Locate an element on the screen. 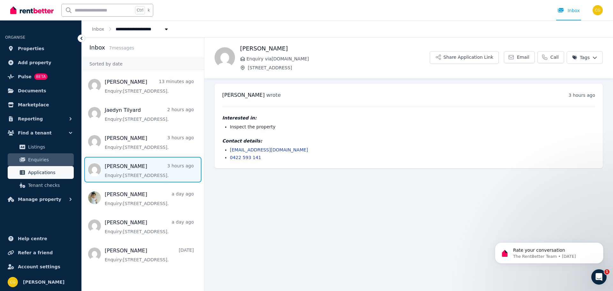  span: Call is located at coordinates (554, 57).